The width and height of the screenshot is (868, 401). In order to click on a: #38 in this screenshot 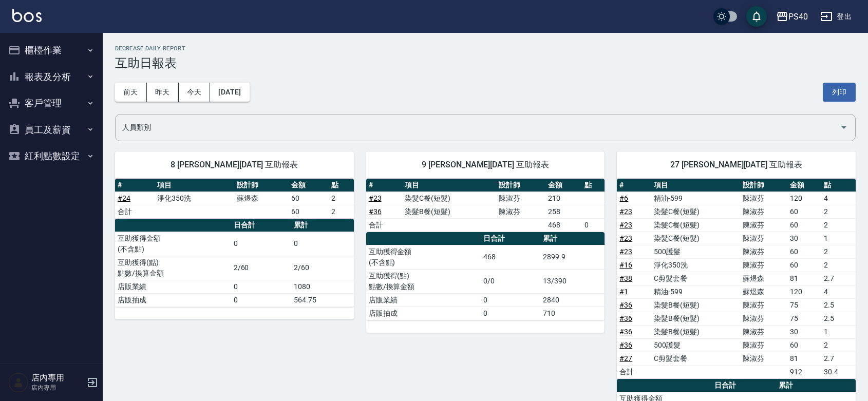, I will do `click(626, 278)`.